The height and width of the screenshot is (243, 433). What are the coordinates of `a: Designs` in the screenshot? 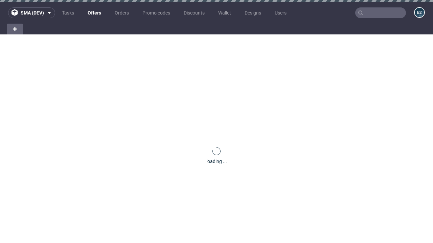 It's located at (252, 13).